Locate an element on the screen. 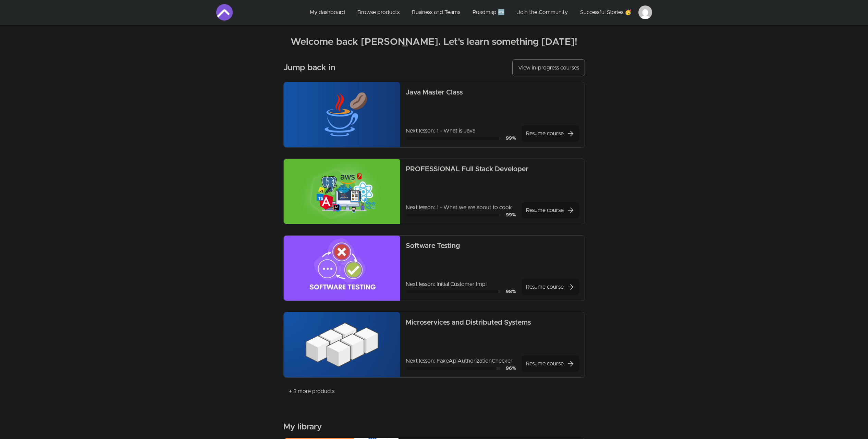 This screenshot has width=868, height=439. p: Next lesson: 1 - What is Java is located at coordinates (461, 131).